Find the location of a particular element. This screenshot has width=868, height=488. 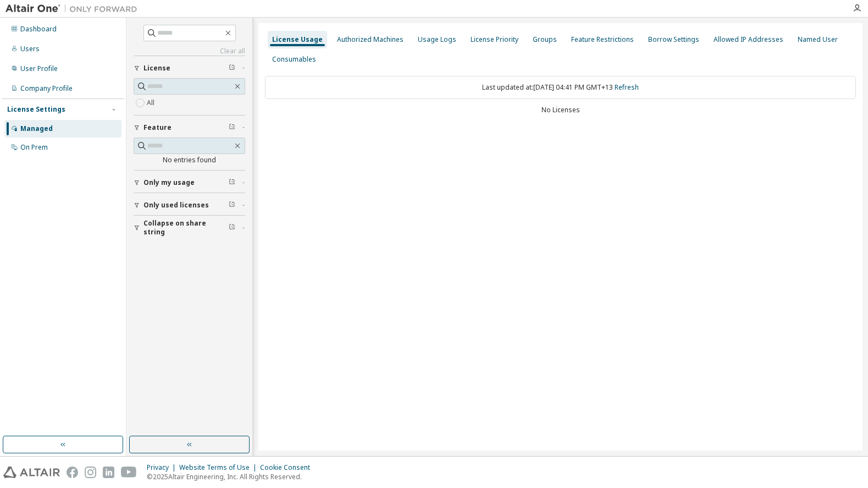

div: License Usage is located at coordinates (297, 40).